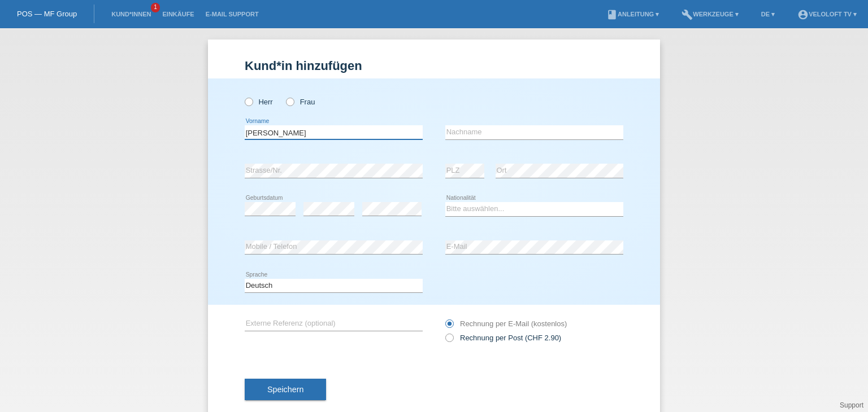  What do you see at coordinates (633, 14) in the screenshot?
I see `a: bookAnleitung ▾` at bounding box center [633, 14].